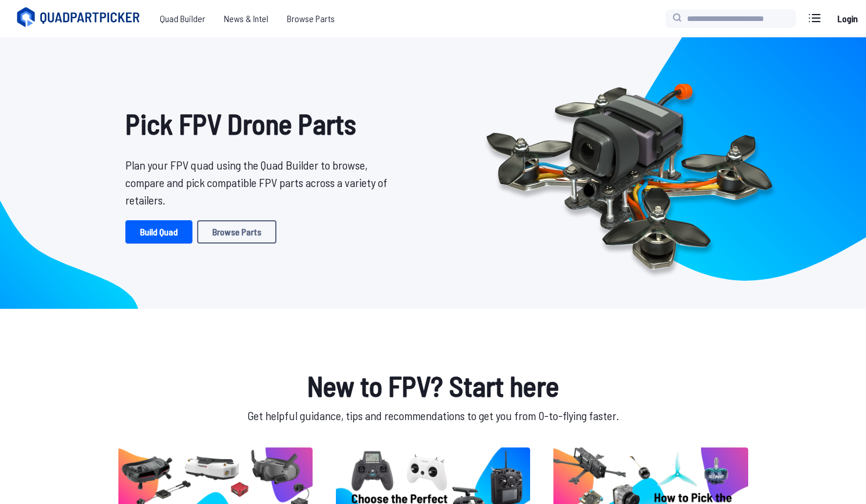 The width and height of the screenshot is (866, 504). I want to click on h1: Pick FPV Drone Parts, so click(260, 124).